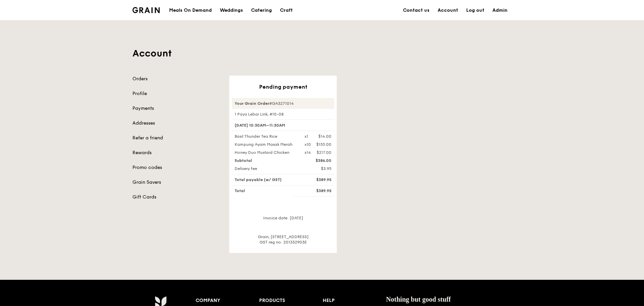  Describe the element at coordinates (322, 54) in the screenshot. I see `h1: Account` at that location.